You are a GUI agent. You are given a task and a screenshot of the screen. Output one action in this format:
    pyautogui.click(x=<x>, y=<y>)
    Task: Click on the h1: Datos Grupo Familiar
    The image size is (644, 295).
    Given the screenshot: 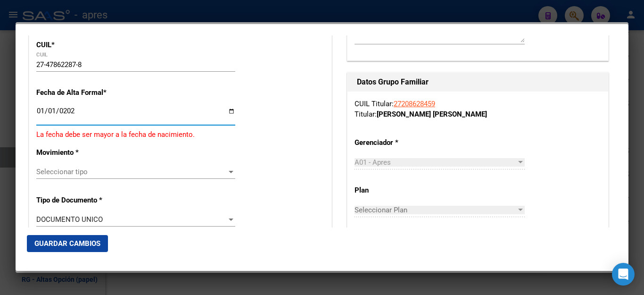 What is the action you would take?
    pyautogui.click(x=478, y=82)
    